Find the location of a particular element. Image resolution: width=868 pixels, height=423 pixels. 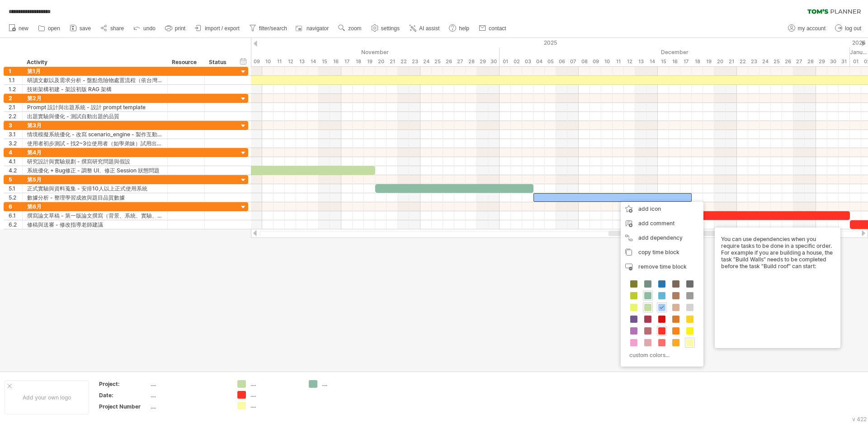

div: 第5月 is located at coordinates (95, 179).